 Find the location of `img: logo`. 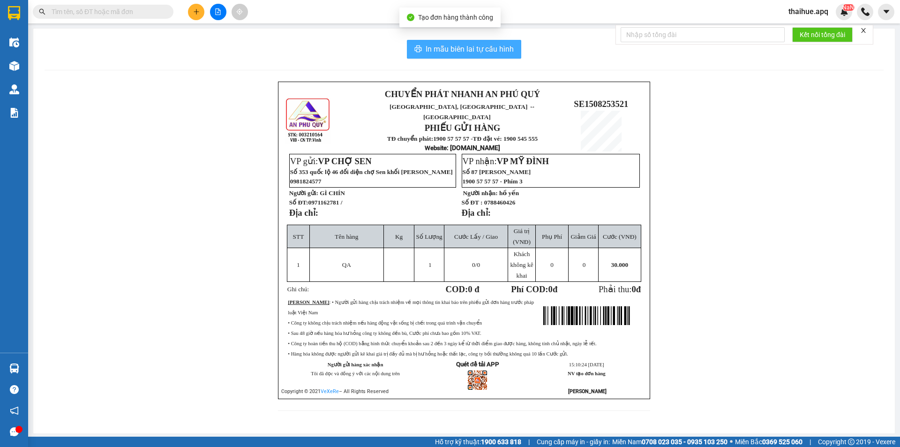

img: logo is located at coordinates (308, 120).